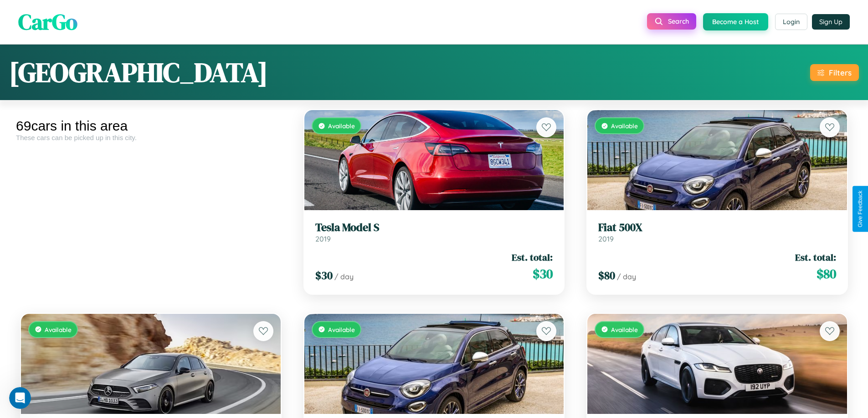  What do you see at coordinates (717, 232) in the screenshot?
I see `a: Fiat 500X2019` at bounding box center [717, 232].